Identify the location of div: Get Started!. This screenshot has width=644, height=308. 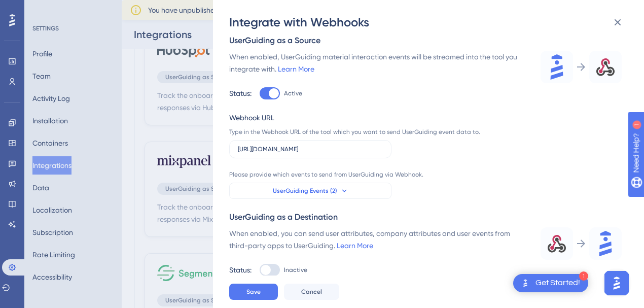
(558, 283).